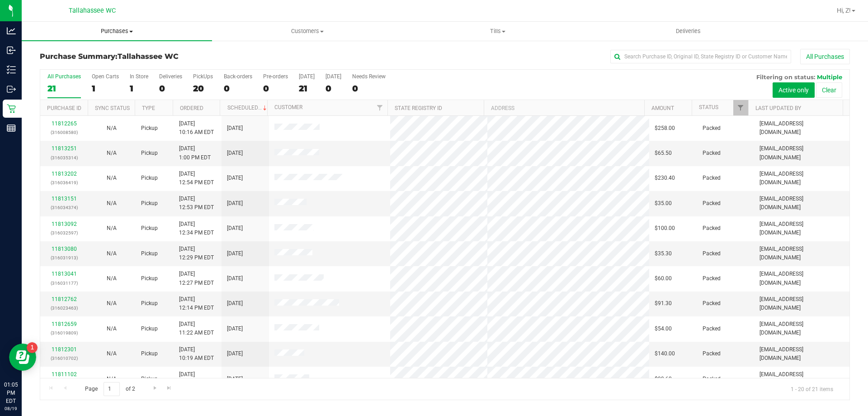  Describe the element at coordinates (64, 157) in the screenshot. I see `p: (316035314)` at that location.